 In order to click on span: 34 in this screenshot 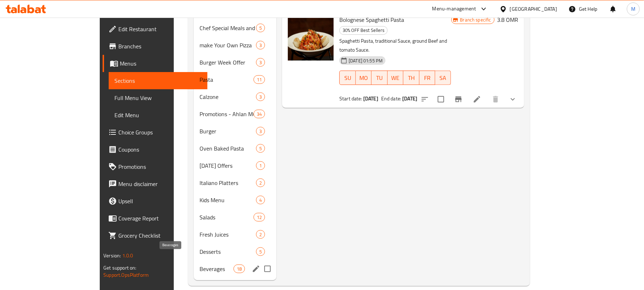, I will do `click(259, 114)`.